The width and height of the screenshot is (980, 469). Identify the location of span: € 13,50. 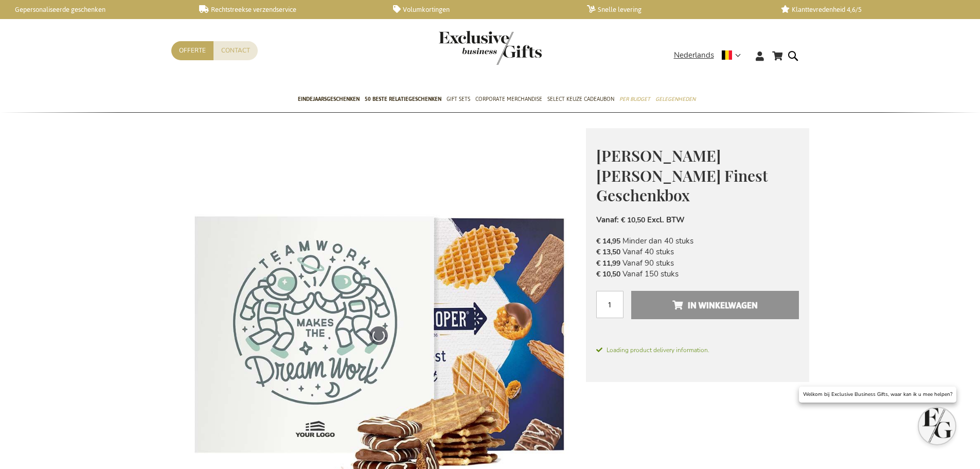
(608, 252).